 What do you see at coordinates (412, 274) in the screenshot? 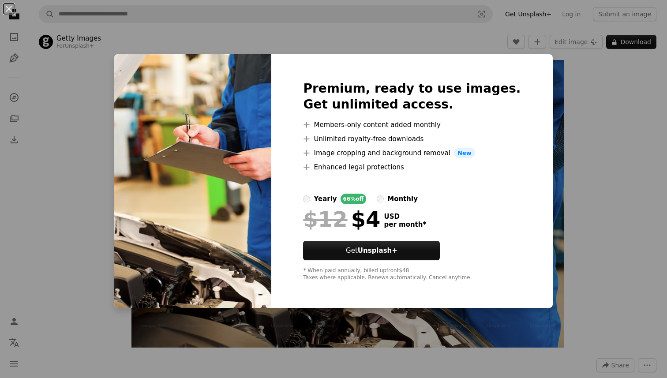
I see `div: * When paid annually, billed upfront $48 Taxes where applicable. Renews automatically. Cancel any...` at bounding box center [412, 274].